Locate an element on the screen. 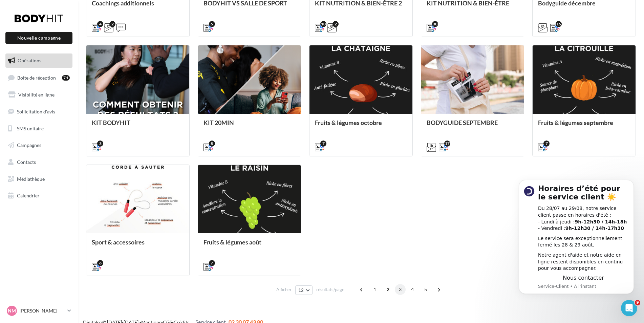  span: KIT BODYHIT is located at coordinates (111, 123).